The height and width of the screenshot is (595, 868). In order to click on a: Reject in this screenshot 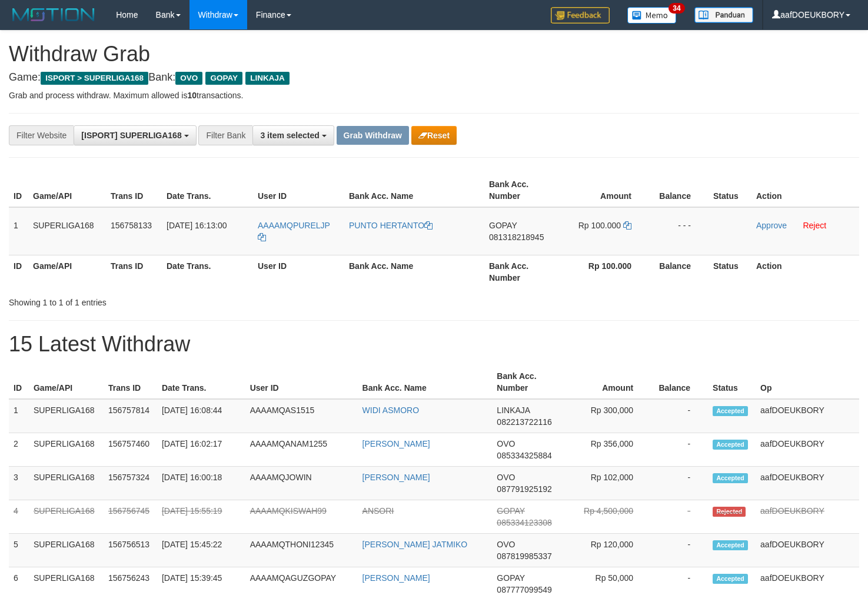, I will do `click(814, 225)`.